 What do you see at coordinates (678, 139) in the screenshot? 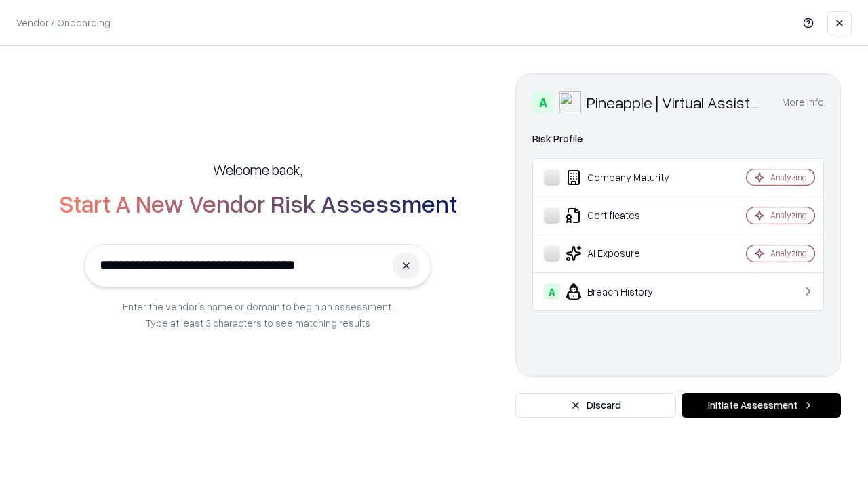
I see `div: Risk Profile` at bounding box center [678, 139].